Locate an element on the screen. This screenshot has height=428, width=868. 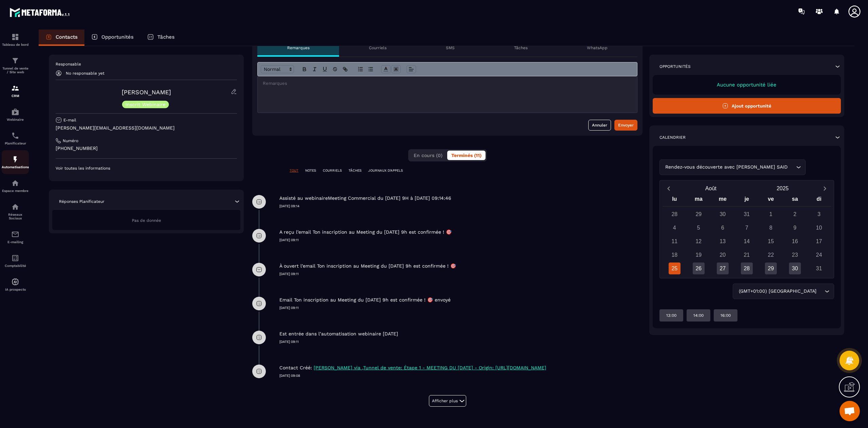
img: scheduler is located at coordinates (15, 136).